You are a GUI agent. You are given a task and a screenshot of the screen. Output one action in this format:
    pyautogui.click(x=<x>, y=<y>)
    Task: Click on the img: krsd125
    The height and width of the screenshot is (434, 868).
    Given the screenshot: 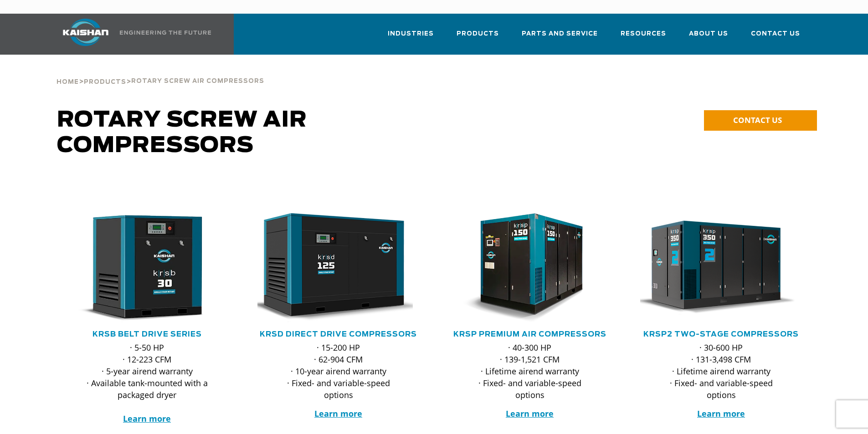 What is the action you would take?
    pyautogui.click(x=331, y=268)
    